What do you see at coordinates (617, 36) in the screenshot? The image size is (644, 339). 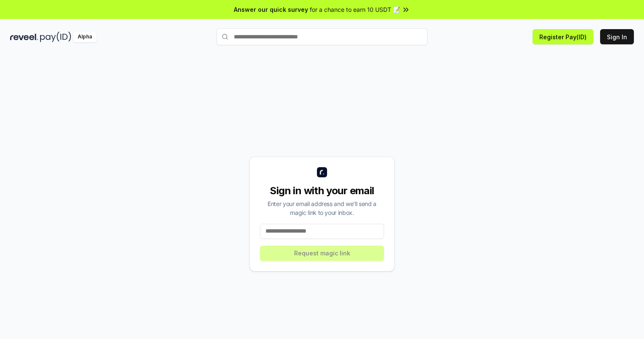 I see `button: Sign In` at bounding box center [617, 36].